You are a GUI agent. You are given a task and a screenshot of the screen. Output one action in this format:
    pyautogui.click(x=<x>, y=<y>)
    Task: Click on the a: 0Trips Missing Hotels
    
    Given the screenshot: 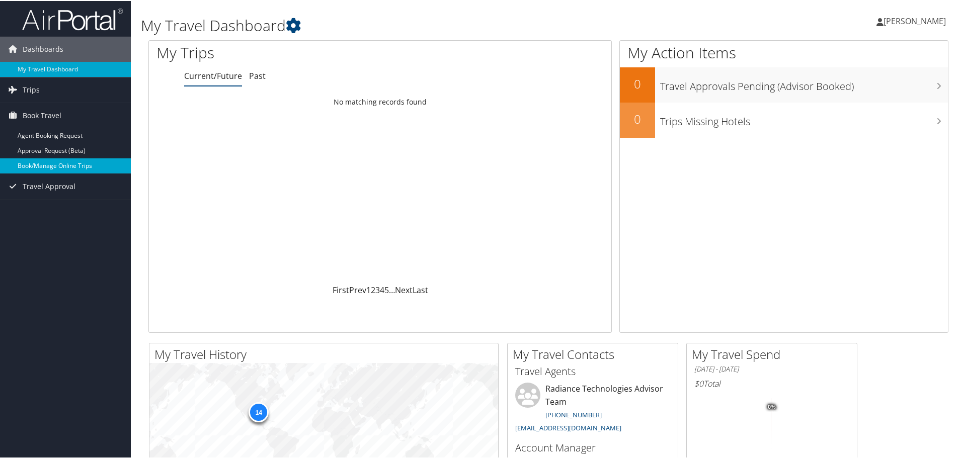 What is the action you would take?
    pyautogui.click(x=784, y=119)
    